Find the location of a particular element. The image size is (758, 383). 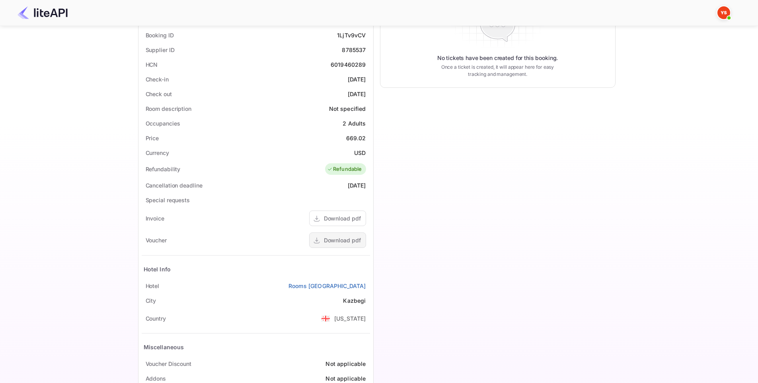

div: Hotel Info is located at coordinates (157, 269).